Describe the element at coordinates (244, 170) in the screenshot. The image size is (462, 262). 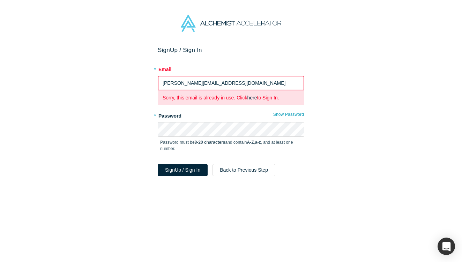
I see `button: Back to Previous Step` at that location.